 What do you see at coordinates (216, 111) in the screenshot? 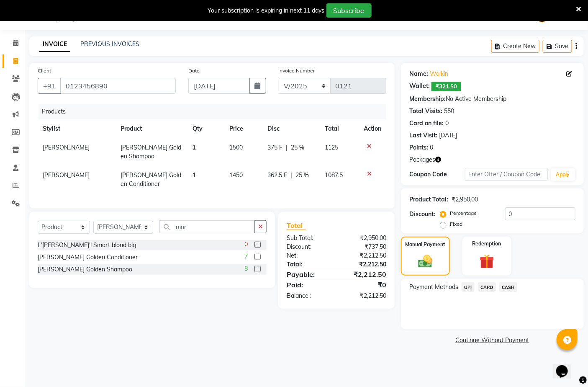
I see `div: Products` at bounding box center [216, 111].